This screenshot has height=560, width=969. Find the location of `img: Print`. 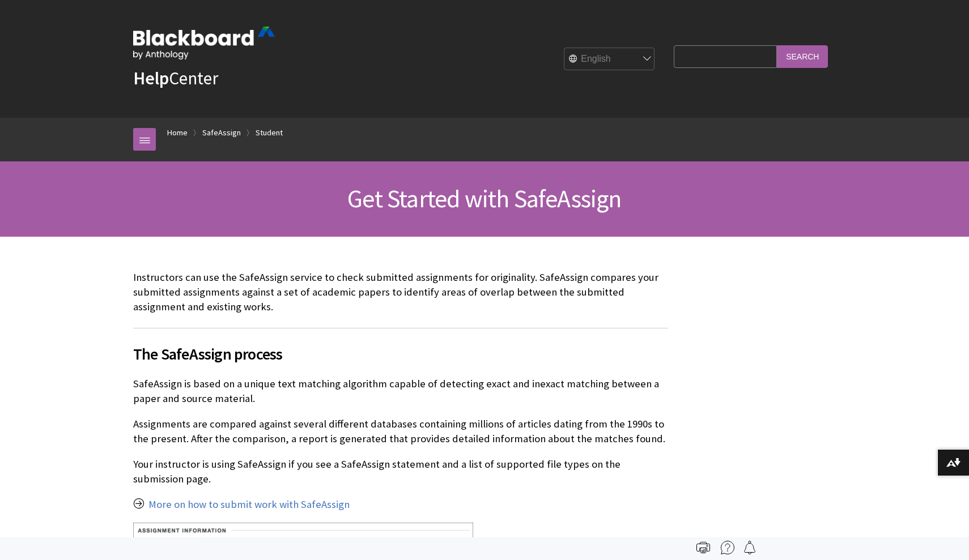

img: Print is located at coordinates (703, 548).